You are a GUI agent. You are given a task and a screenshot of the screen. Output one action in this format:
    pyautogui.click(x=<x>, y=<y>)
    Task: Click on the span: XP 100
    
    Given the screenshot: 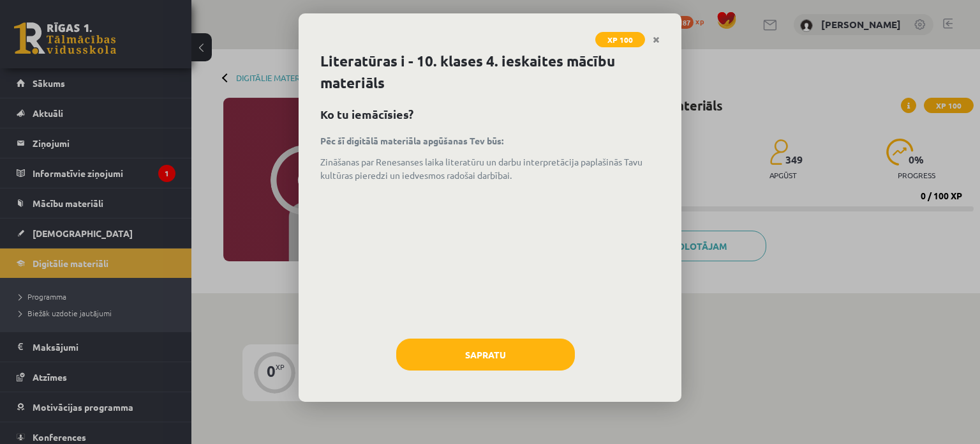 What is the action you would take?
    pyautogui.click(x=620, y=39)
    